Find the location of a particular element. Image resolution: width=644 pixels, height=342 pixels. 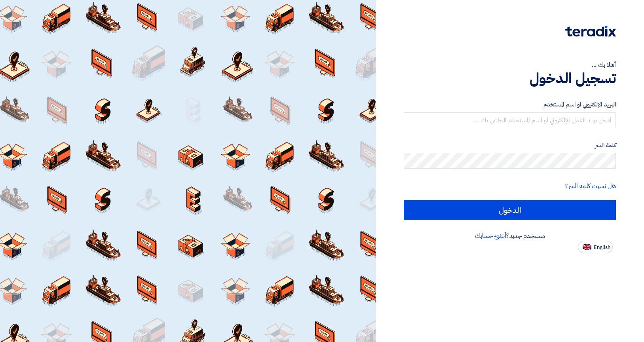

h1: تسجيل الدخول is located at coordinates (509, 78).